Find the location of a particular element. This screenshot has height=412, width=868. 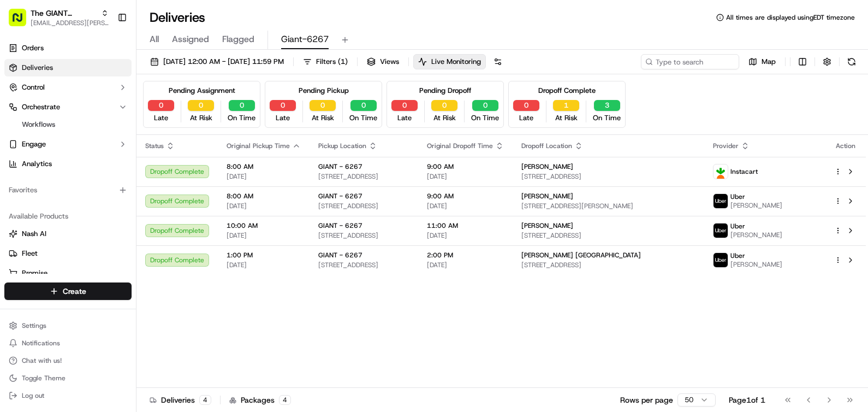

span: 10:00 AM is located at coordinates (263, 225).